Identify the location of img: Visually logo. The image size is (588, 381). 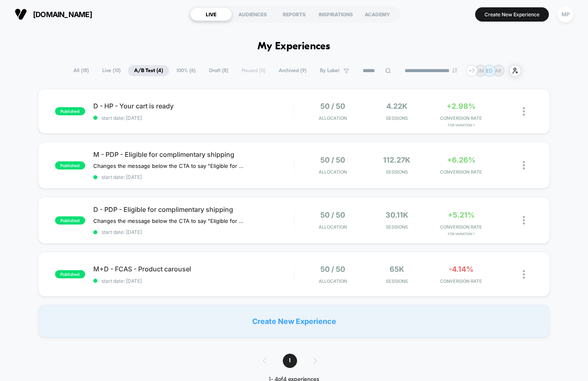
(21, 14).